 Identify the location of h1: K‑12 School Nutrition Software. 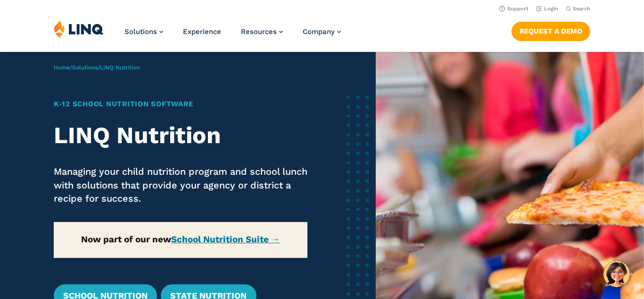
(181, 104).